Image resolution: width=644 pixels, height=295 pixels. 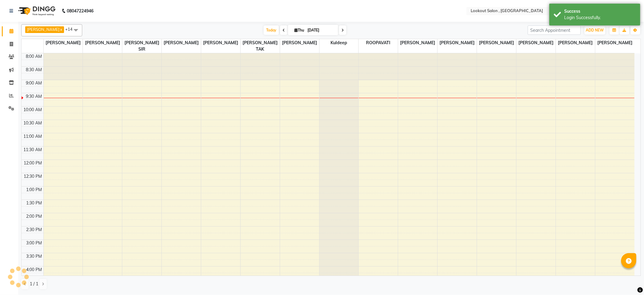 What do you see at coordinates (34, 230) in the screenshot?
I see `div: 2:30 PM` at bounding box center [34, 230].